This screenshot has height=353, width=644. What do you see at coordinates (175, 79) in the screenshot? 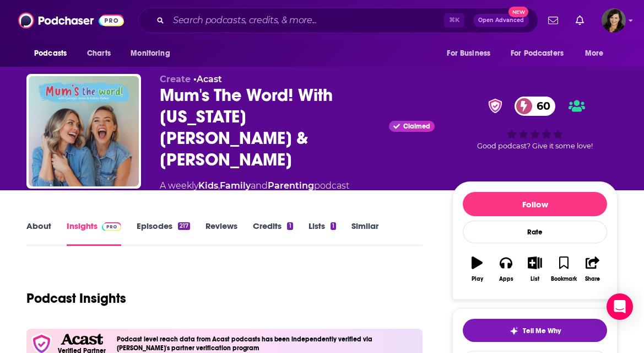
I see `span: Create` at bounding box center [175, 79].